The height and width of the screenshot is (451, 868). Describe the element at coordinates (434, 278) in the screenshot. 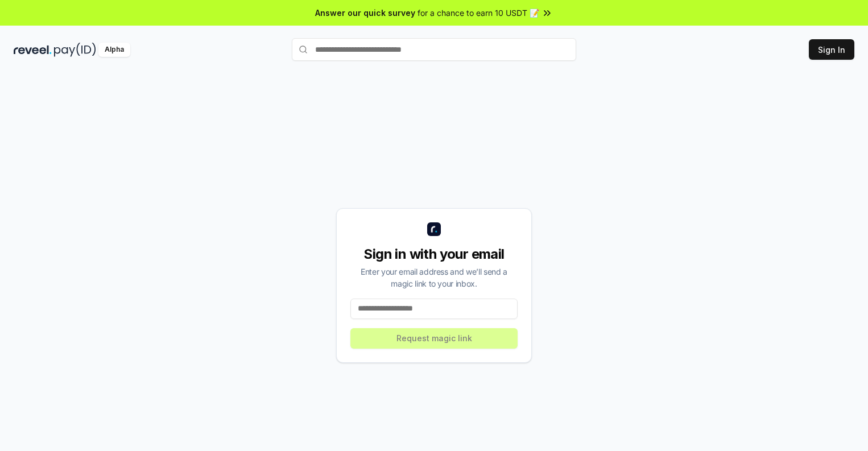

I see `div: Enter your email address and we’ll send a magic link to your inbox.` at that location.